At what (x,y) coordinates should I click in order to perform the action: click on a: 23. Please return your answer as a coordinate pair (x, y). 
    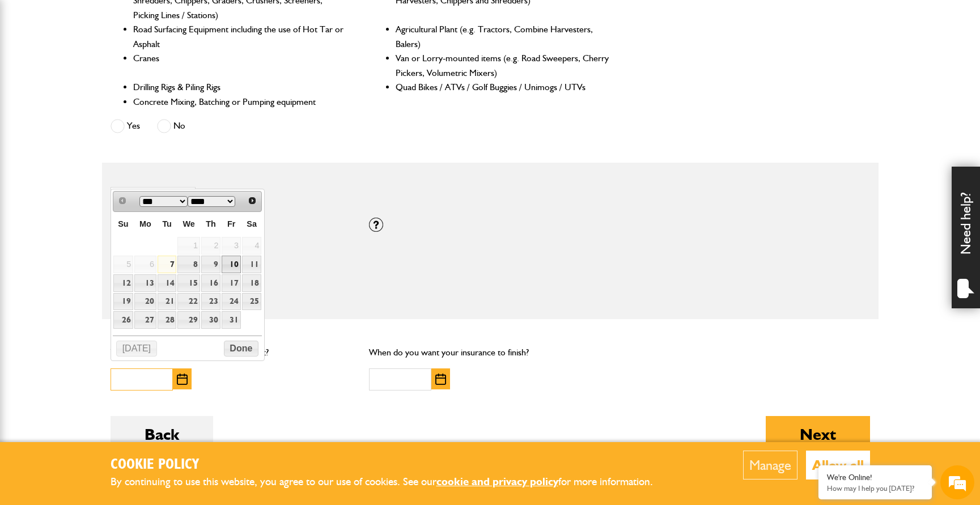
    Looking at the image, I should click on (211, 301).